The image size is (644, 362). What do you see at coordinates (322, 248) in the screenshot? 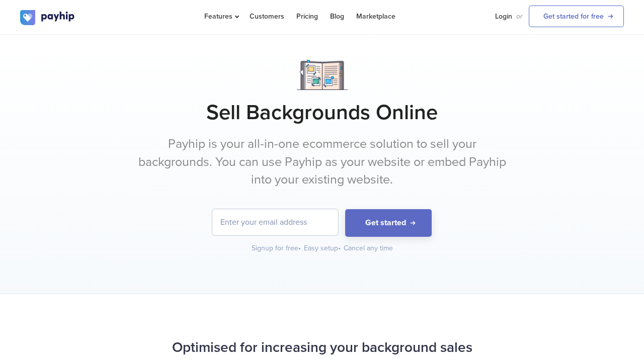
I see `div: Easy setup` at bounding box center [322, 248].